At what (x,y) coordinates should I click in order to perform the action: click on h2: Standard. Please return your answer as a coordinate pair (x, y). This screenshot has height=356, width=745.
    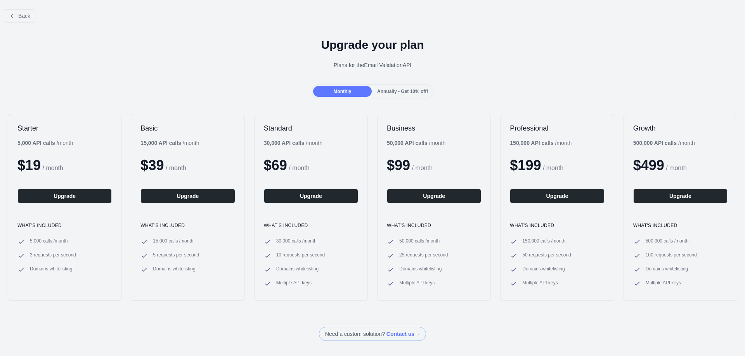
    Looking at the image, I should click on (311, 128).